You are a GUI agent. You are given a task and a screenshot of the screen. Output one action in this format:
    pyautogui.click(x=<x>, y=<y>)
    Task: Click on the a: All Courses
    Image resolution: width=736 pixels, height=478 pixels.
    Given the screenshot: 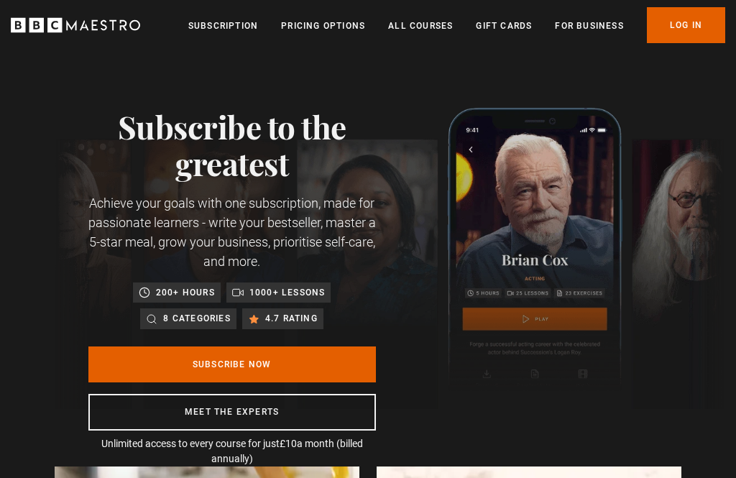 What is the action you would take?
    pyautogui.click(x=421, y=26)
    